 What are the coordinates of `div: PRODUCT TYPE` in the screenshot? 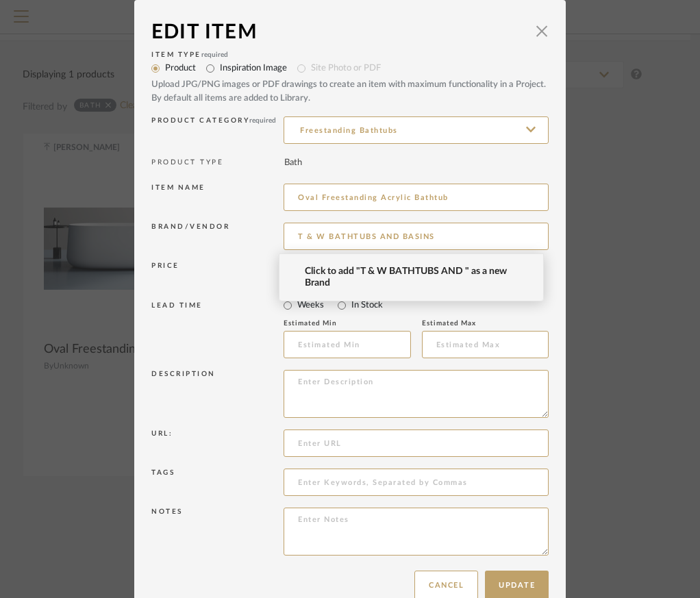 It's located at (218, 162).